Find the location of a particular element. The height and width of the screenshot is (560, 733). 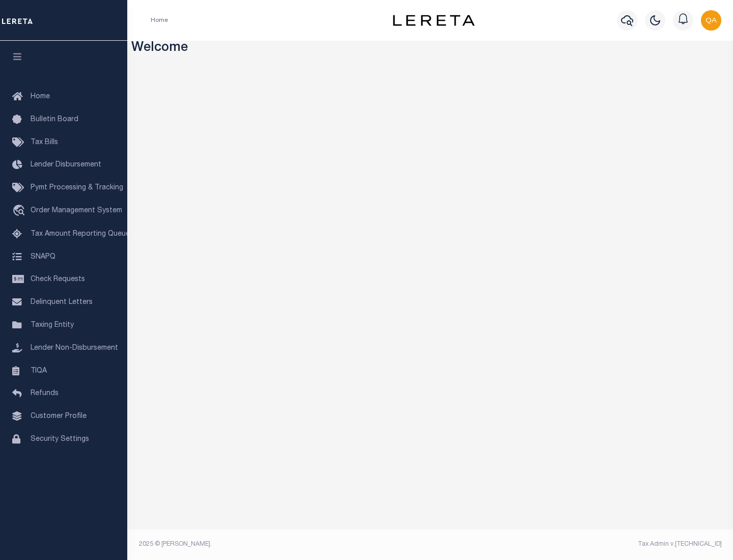

span: Order Management System is located at coordinates (77, 211).